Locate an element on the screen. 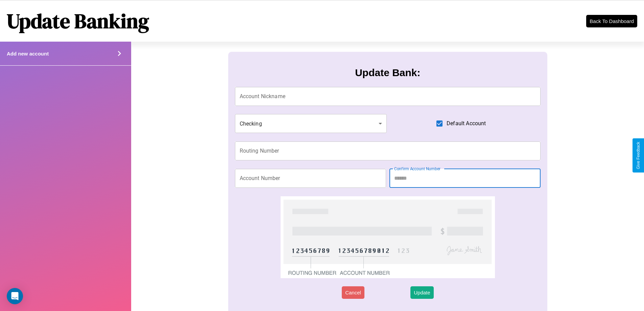 This screenshot has width=644, height=311. div: Give Feedback is located at coordinates (638, 156).